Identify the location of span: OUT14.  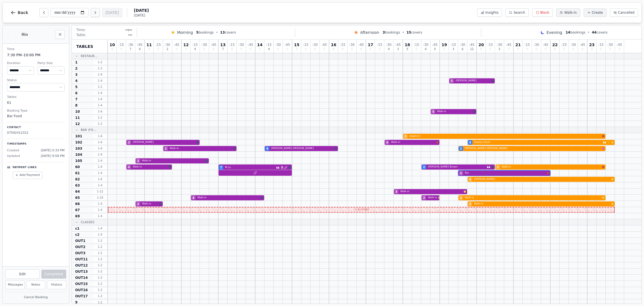
(81, 278).